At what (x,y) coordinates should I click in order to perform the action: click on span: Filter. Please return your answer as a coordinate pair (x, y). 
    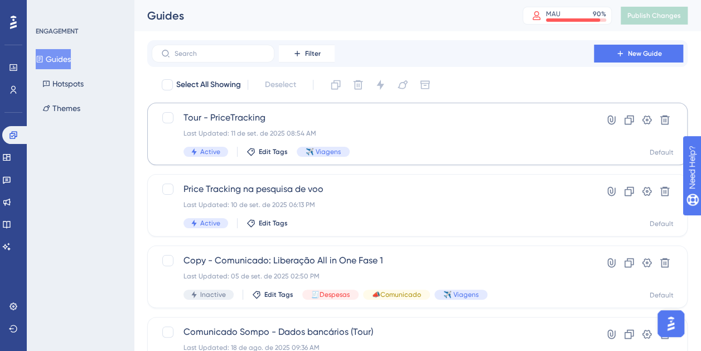
    Looking at the image, I should click on (313, 54).